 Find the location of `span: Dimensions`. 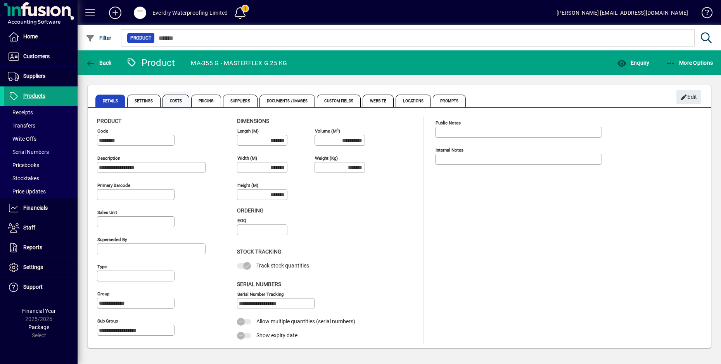

span: Dimensions is located at coordinates (253, 121).